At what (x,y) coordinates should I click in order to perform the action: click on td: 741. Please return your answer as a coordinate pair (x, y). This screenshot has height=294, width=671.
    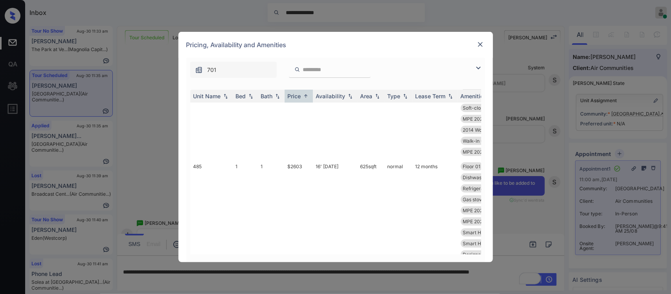
    Looking at the image, I should click on (211, 108).